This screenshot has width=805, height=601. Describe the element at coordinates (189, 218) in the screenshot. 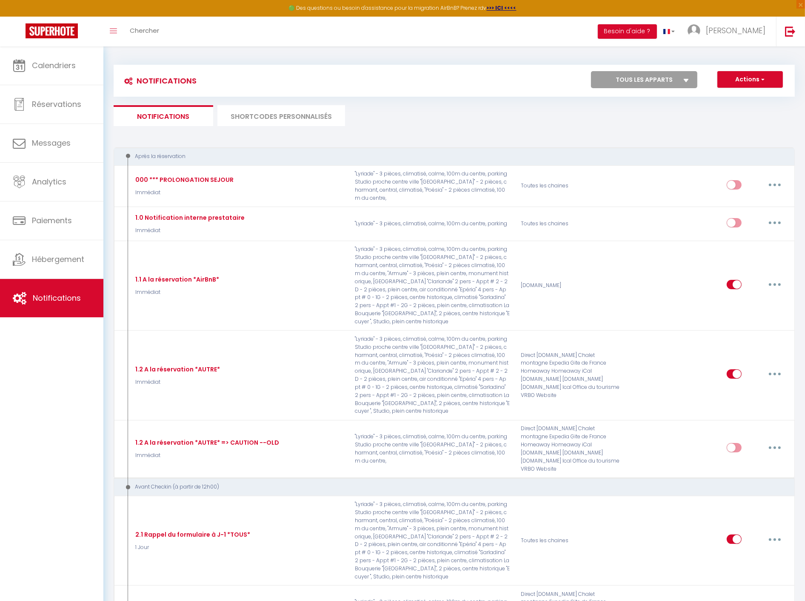

I see `div: 1.0 Notification interne prestataire` at that location.